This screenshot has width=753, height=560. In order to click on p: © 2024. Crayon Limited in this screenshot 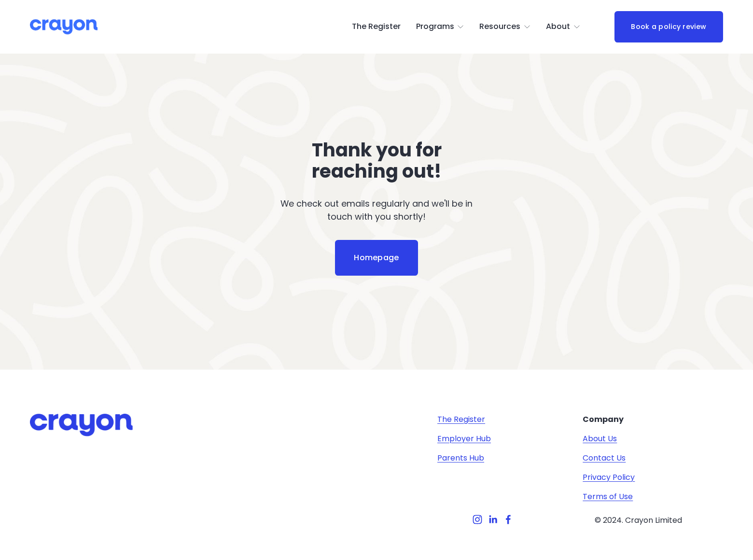, I will do `click(638, 520)`.